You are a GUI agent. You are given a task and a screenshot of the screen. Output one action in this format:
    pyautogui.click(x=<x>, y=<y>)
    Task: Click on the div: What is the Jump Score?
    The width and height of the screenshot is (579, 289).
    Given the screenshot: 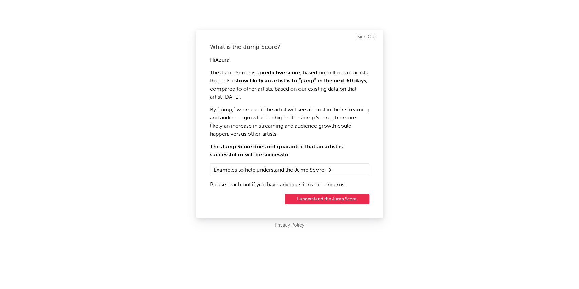 What is the action you would take?
    pyautogui.click(x=289, y=47)
    